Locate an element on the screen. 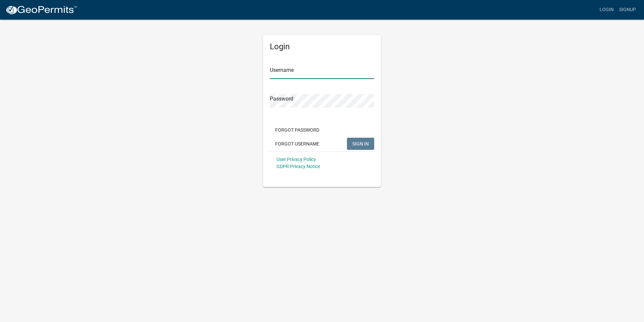 The height and width of the screenshot is (322, 644). a: Signup is located at coordinates (628, 10).